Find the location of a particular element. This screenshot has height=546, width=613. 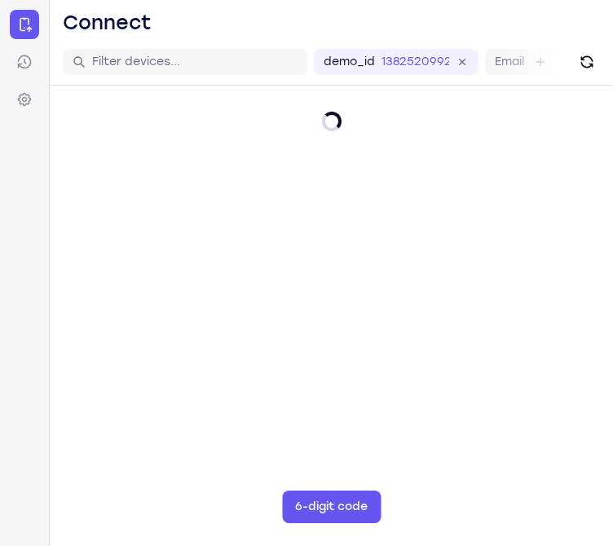

label: demo_id is located at coordinates (349, 62).